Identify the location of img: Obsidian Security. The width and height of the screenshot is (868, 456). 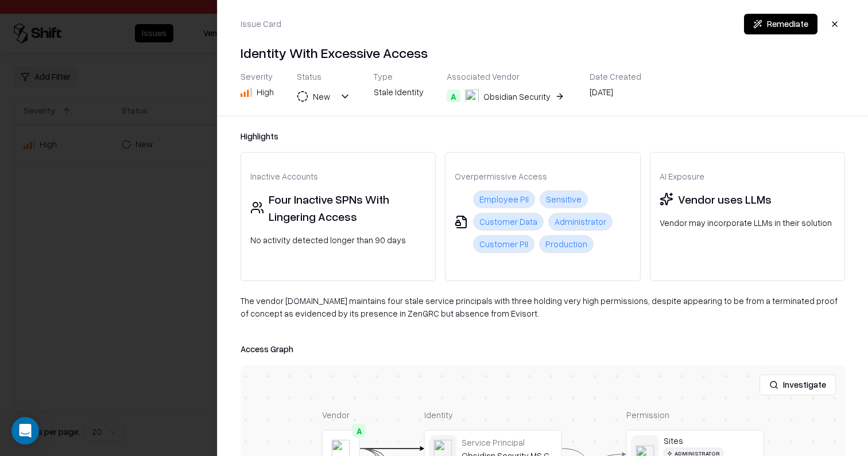
(472, 96).